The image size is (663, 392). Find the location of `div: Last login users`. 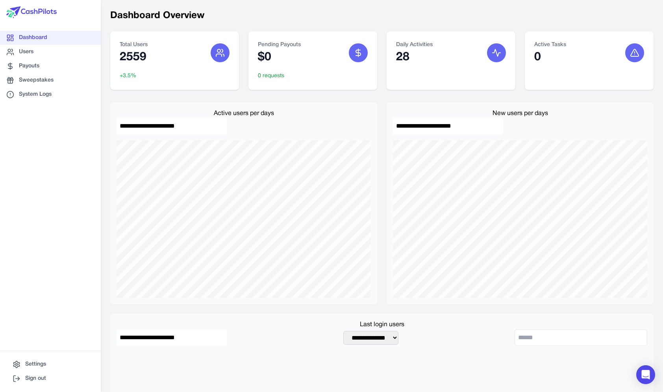

div: Last login users is located at coordinates (382, 324).